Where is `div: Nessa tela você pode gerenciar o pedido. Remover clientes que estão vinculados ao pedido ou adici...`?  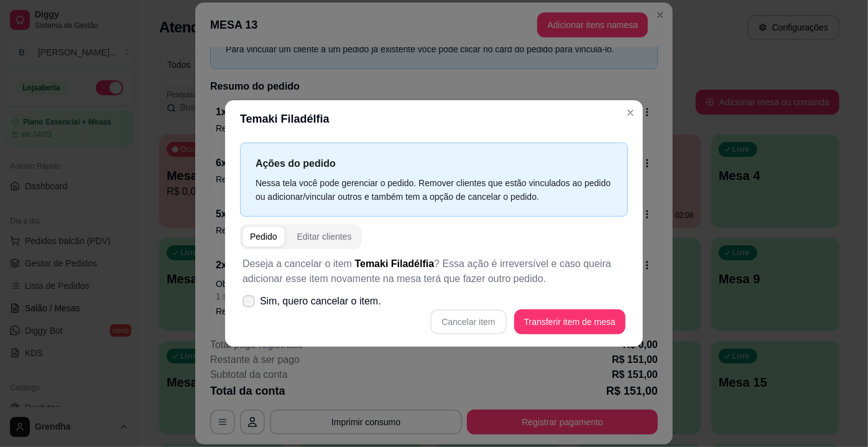 div: Nessa tela você pode gerenciar o pedido. Remover clientes que estão vinculados ao pedido ou adici... is located at coordinates (434, 190).